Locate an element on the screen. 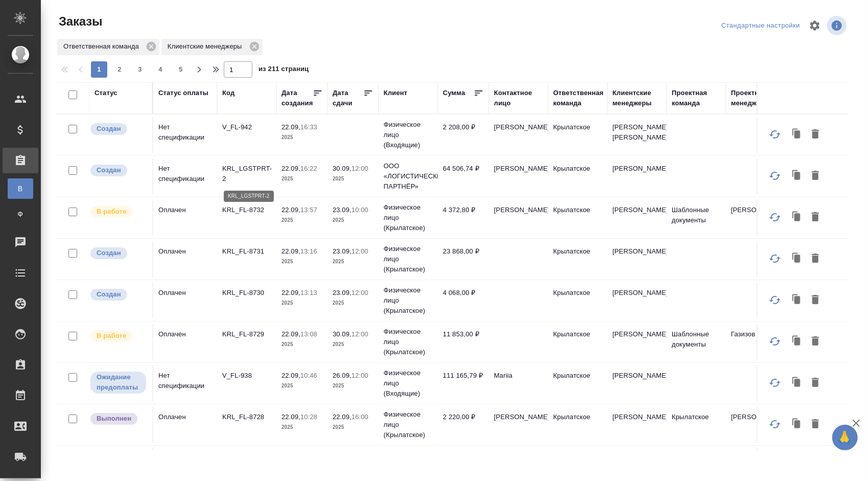  p: 13:08 is located at coordinates (309, 333).